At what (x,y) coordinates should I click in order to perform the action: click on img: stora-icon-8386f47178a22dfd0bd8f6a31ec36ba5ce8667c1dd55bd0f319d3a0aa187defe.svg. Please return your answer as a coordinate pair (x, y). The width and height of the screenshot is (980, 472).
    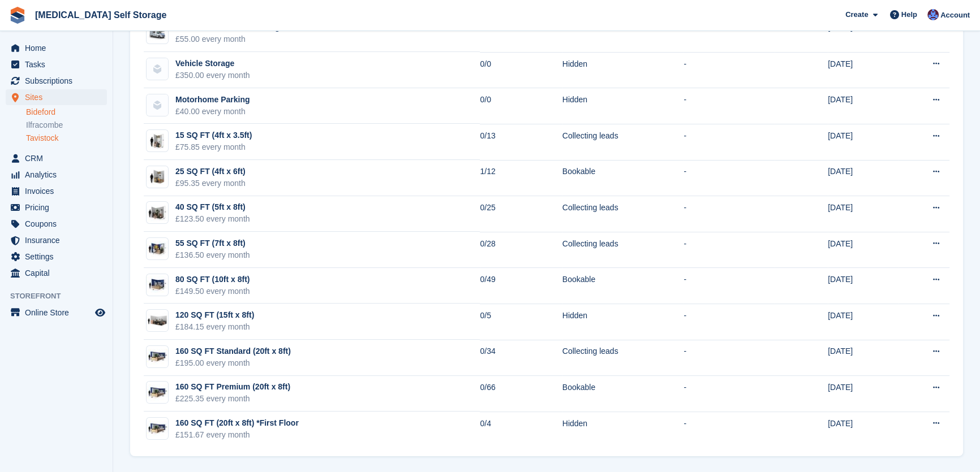
    Looking at the image, I should click on (17, 15).